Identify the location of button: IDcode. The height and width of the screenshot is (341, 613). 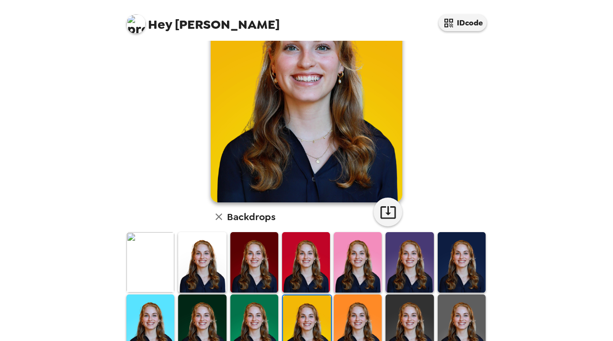
(463, 23).